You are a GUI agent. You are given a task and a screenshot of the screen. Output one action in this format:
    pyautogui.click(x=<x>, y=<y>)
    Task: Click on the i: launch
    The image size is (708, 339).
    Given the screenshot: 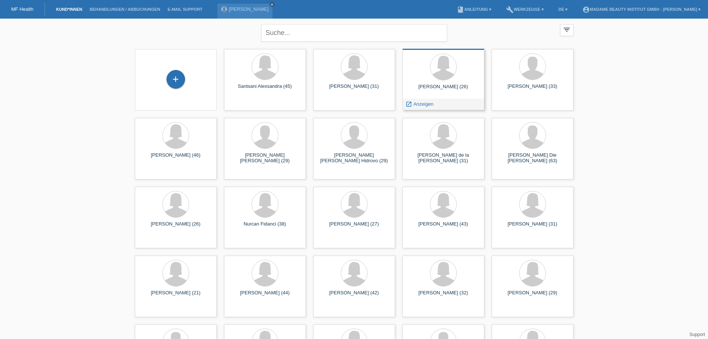 What is the action you would take?
    pyautogui.click(x=409, y=104)
    